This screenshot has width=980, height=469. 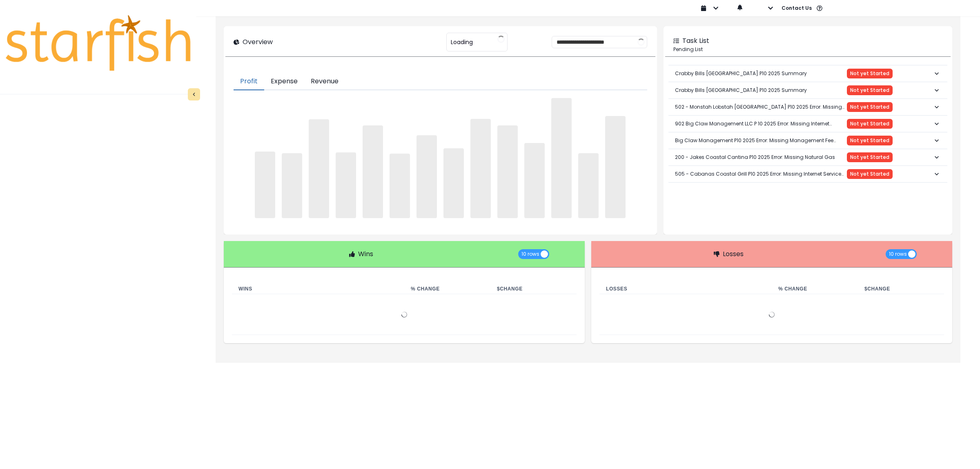 What do you see at coordinates (761, 124) in the screenshot?
I see `p: 902 Big Claw Management LLC P 10 2025 Error: Missing Internet Service` at bounding box center [761, 124].